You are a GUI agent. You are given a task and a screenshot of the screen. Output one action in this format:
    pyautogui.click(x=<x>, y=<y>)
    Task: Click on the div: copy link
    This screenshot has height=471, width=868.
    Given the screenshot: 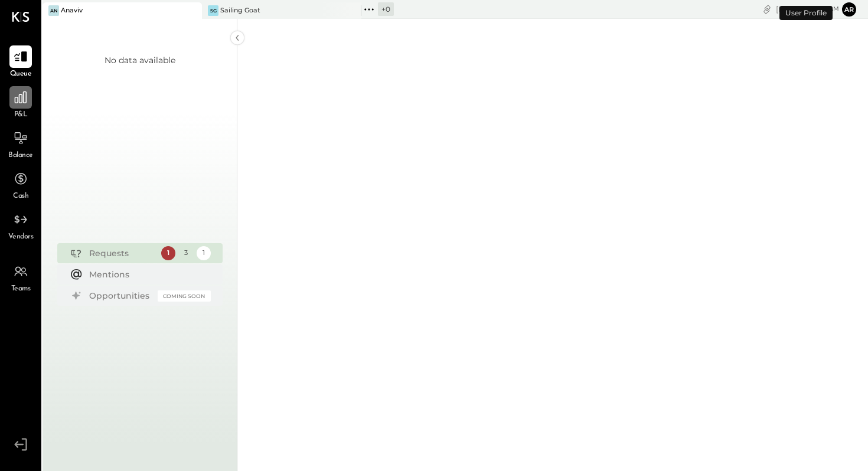 What is the action you would take?
    pyautogui.click(x=767, y=9)
    